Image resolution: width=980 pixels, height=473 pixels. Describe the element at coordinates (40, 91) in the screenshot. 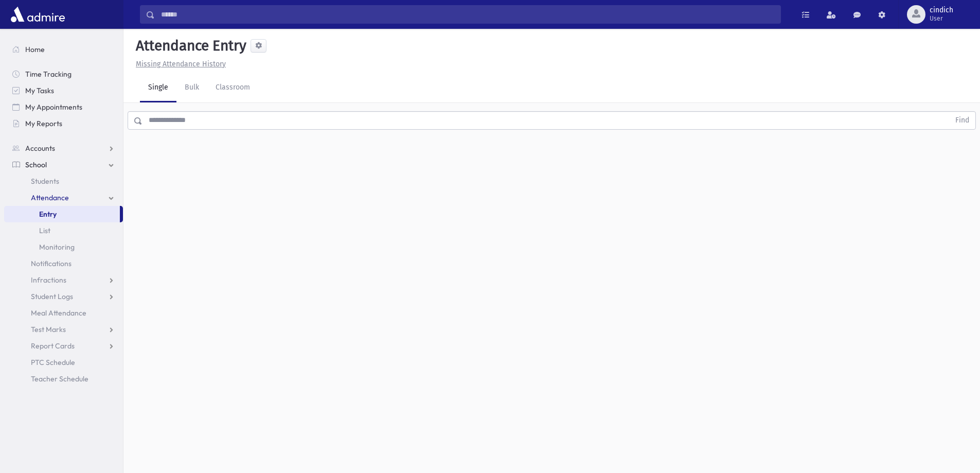

I see `span: My Tasks` at that location.